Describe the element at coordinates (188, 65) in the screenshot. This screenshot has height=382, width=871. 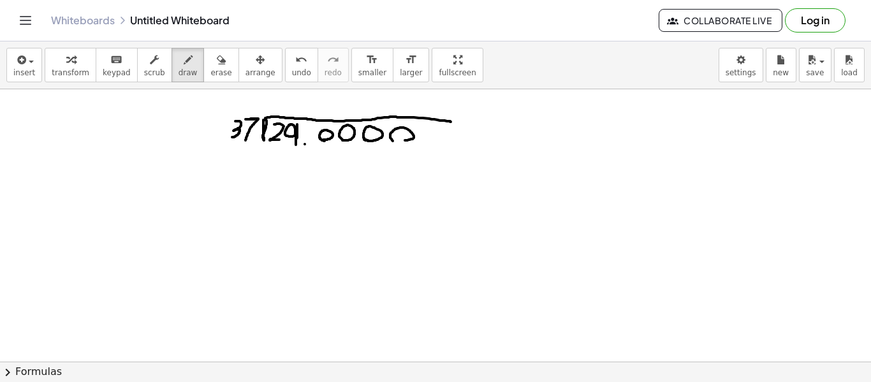
I see `button: draw` at that location.